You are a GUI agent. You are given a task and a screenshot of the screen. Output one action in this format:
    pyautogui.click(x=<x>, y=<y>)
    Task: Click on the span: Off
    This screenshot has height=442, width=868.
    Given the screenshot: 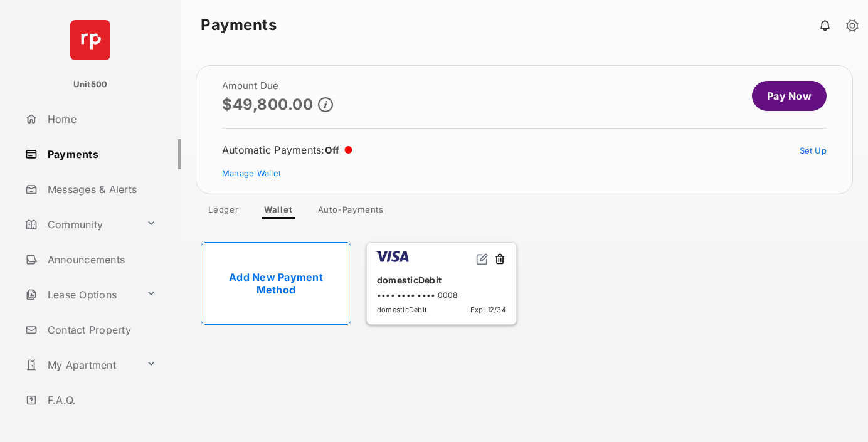 What is the action you would take?
    pyautogui.click(x=333, y=150)
    